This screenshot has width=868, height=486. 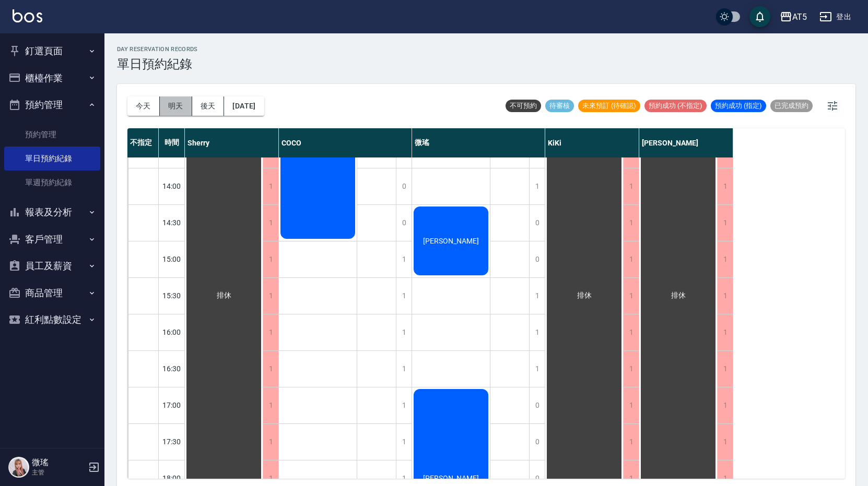 I want to click on a: 單日預約紀錄, so click(x=52, y=158).